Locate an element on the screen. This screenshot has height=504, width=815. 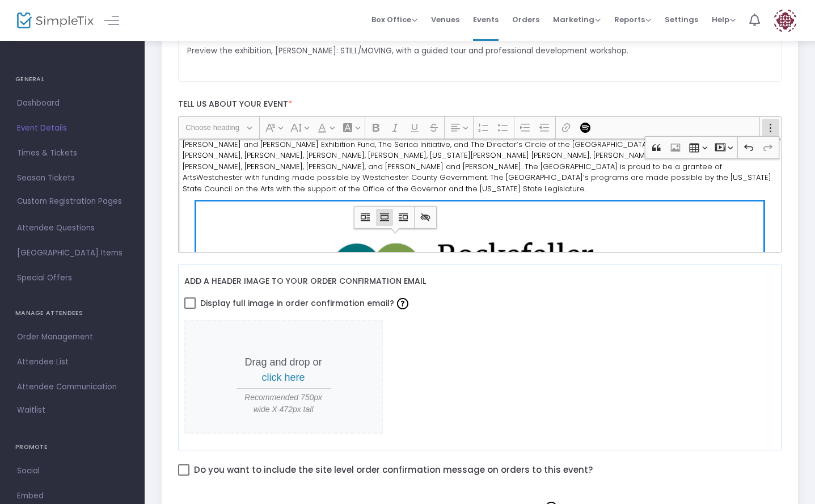
div: Image toolbar is located at coordinates (395, 217).